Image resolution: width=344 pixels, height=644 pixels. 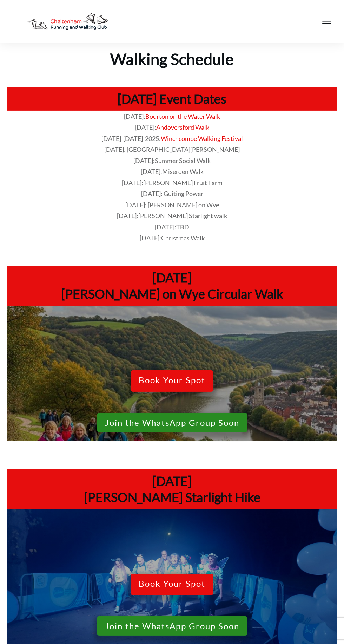 What do you see at coordinates (182, 161) in the screenshot?
I see `span: Summer Social Walk` at bounding box center [182, 161].